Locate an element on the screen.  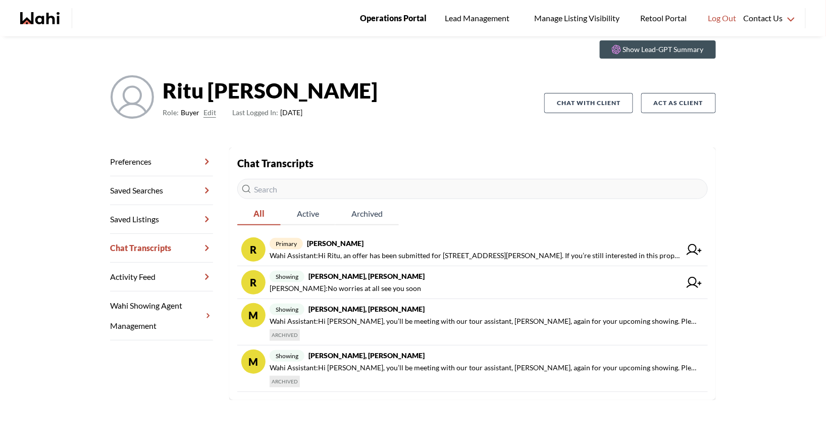
span: Role: is located at coordinates (171, 113).